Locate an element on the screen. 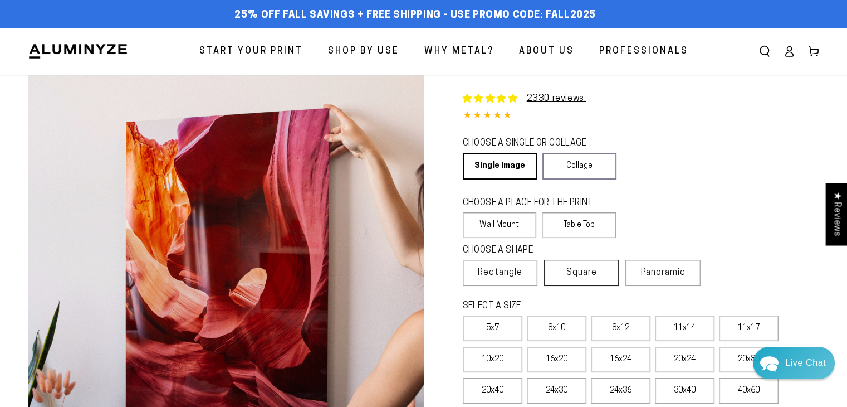  img: John is located at coordinates (119, 31).